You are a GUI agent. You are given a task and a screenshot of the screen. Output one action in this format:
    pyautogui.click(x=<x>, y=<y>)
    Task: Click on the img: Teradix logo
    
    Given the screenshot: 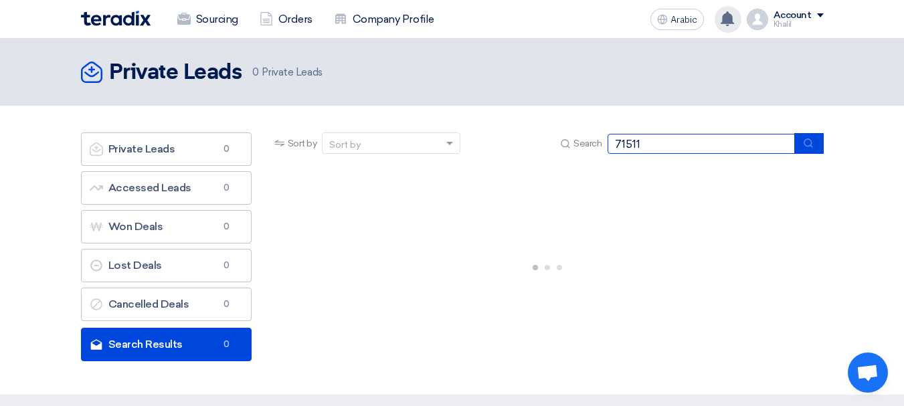 What is the action you would take?
    pyautogui.click(x=116, y=18)
    